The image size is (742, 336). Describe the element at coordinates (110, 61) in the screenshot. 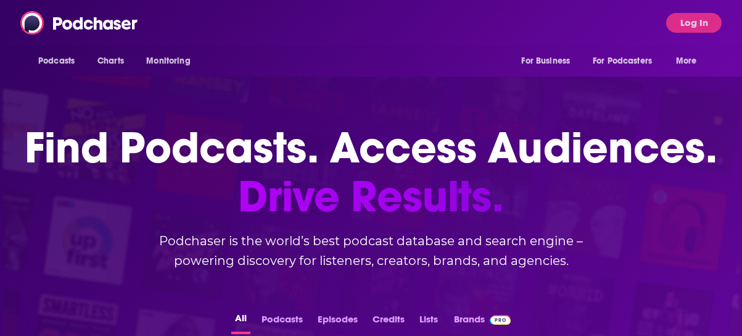

I see `a: Charts` at that location.